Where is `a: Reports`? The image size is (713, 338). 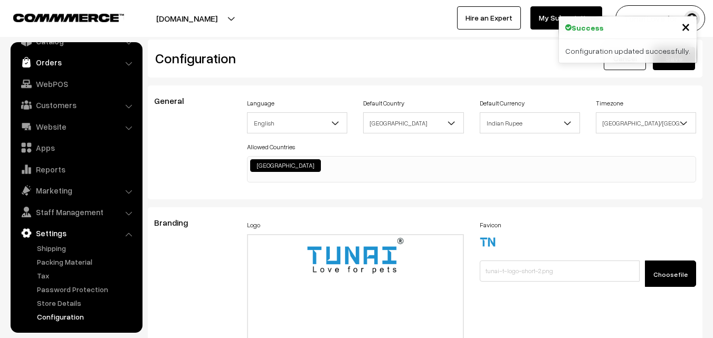 a: Reports is located at coordinates (76, 169).